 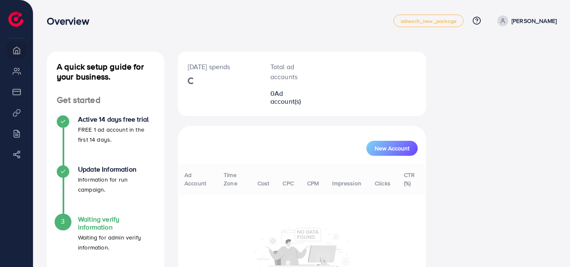 I want to click on p: Waiting for admin verify information., so click(x=116, y=243).